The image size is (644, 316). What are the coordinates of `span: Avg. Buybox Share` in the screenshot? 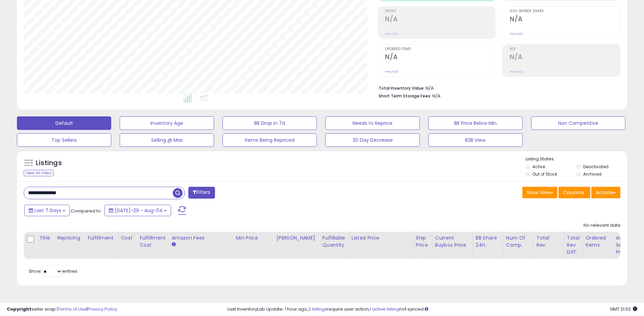 It's located at (565, 11).